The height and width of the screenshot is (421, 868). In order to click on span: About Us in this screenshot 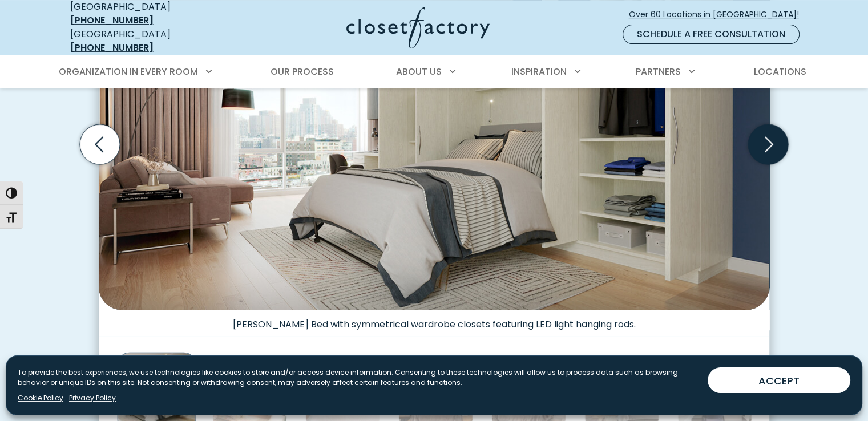, I will do `click(419, 71)`.